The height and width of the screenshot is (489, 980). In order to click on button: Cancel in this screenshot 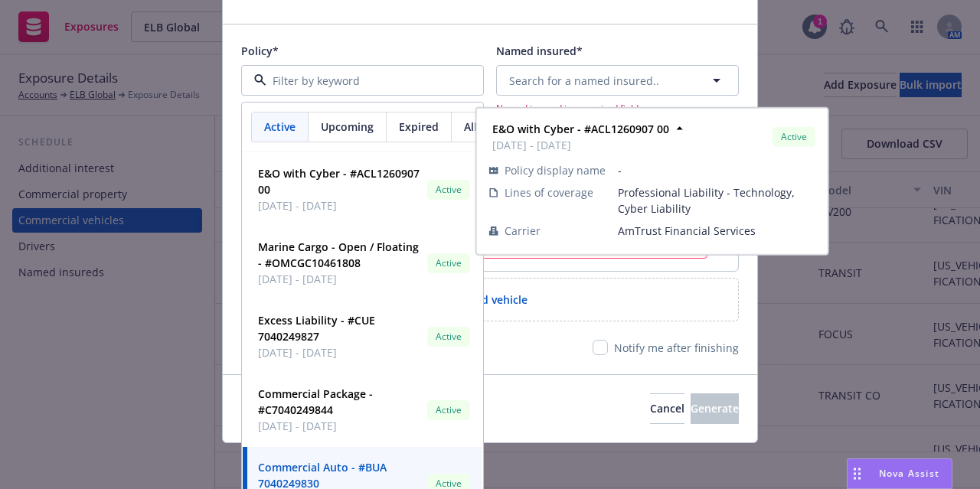, I will do `click(666, 409)`.